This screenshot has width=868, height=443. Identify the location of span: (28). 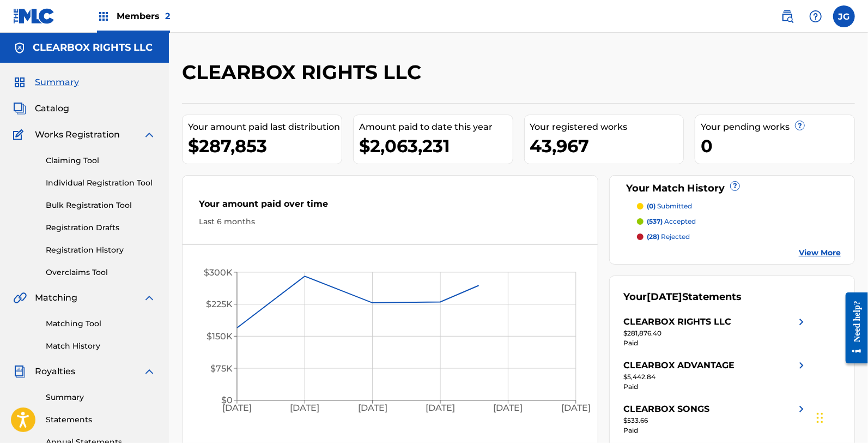
(653, 236).